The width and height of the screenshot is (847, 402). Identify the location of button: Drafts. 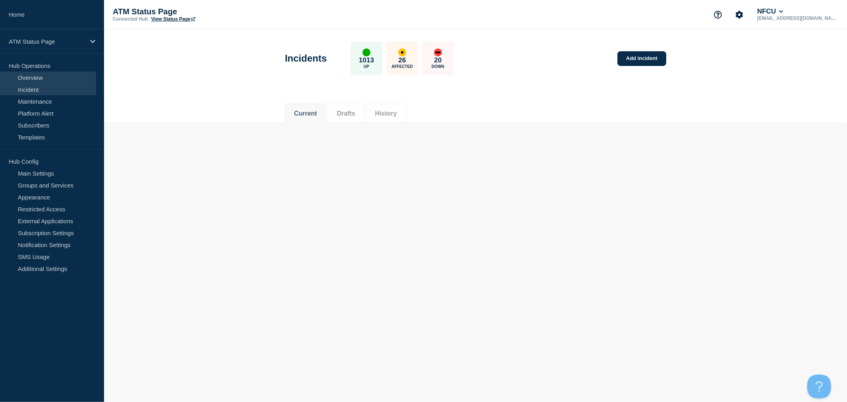
(346, 114).